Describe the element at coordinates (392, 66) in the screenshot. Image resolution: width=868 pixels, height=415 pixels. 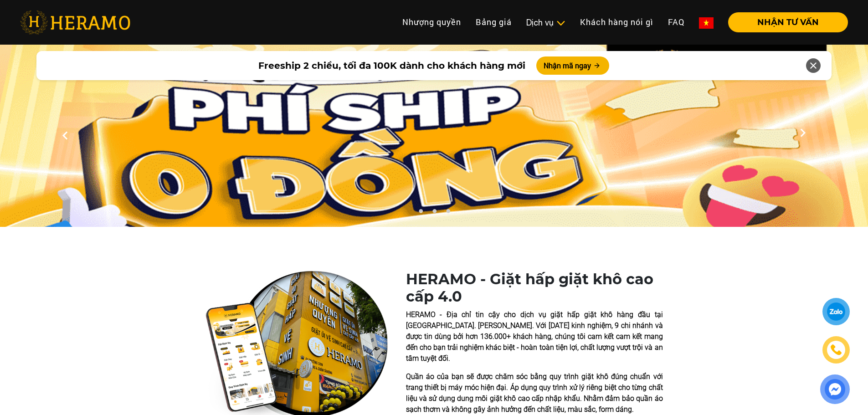
I see `span: Freeship 2 chiều, tối đa 100K dành cho khách hàng mới` at that location.